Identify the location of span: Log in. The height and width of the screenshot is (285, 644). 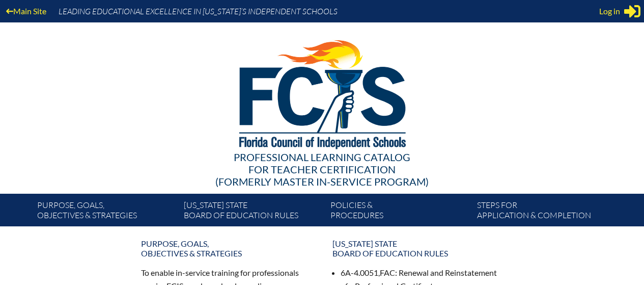
(610, 11).